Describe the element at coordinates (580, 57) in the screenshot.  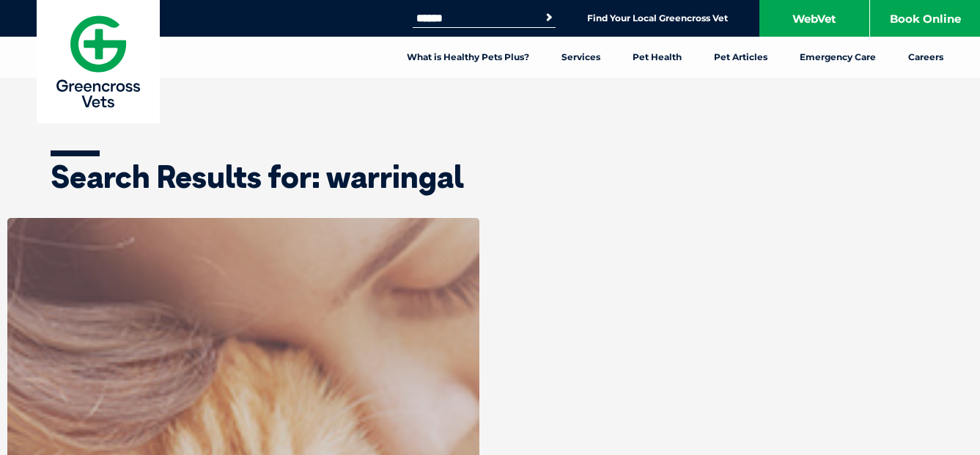
I see `a: Services` at that location.